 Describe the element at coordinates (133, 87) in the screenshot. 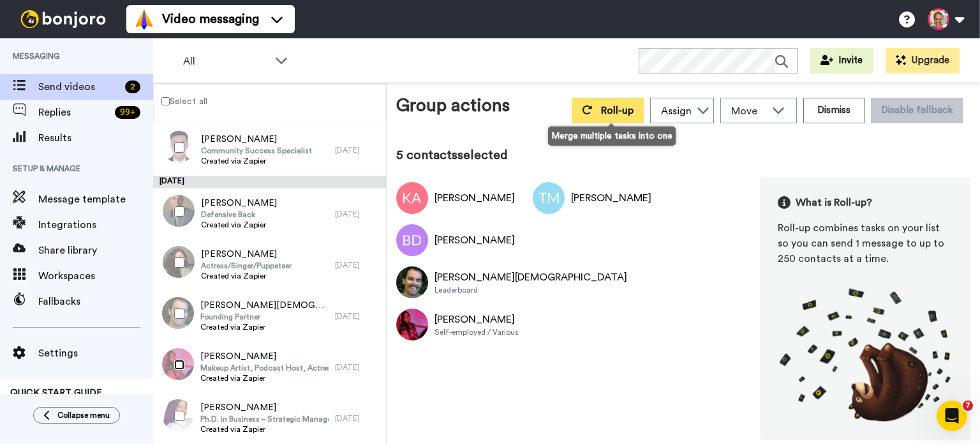

I see `div: 2` at that location.